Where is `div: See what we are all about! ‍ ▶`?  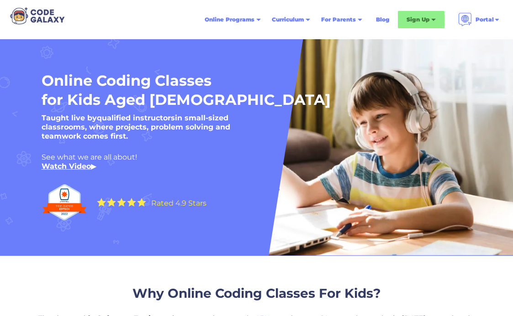 div: See what we are all about! ‍ ▶ is located at coordinates (243, 162).